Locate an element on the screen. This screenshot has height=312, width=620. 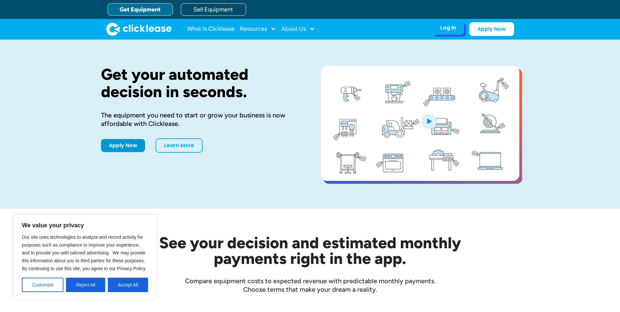
img: Blue play button logo on a light blue circular background is located at coordinates (429, 121).